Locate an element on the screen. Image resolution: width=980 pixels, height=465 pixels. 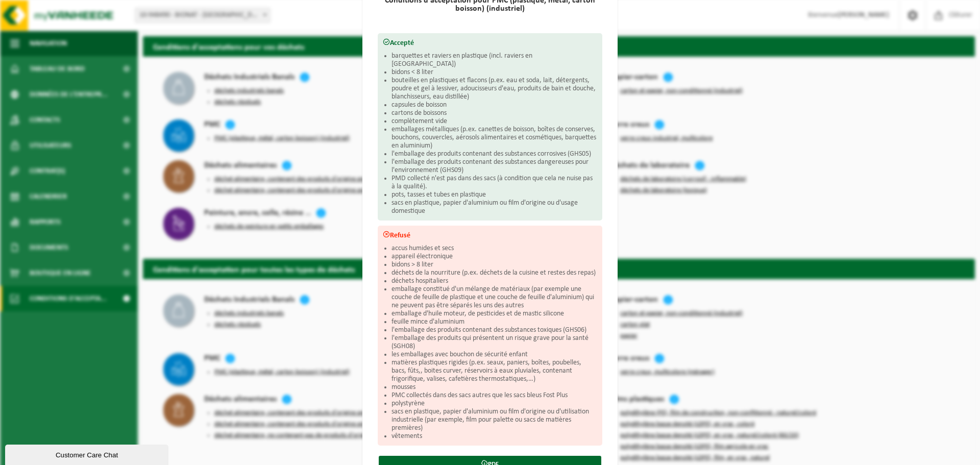
li: accus humides et secs is located at coordinates (494, 249).